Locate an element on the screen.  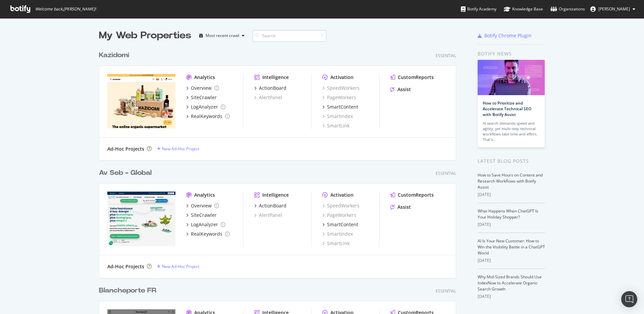
a: Why Mid-Sized Brands Should Use IndexNow to Accelerate Organic Search Growth is located at coordinates (510, 283).